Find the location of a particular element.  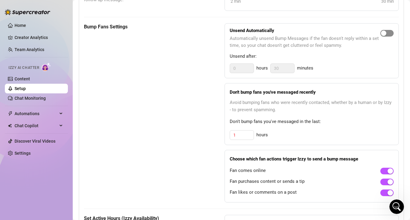

a: Setup is located at coordinates (20, 89).